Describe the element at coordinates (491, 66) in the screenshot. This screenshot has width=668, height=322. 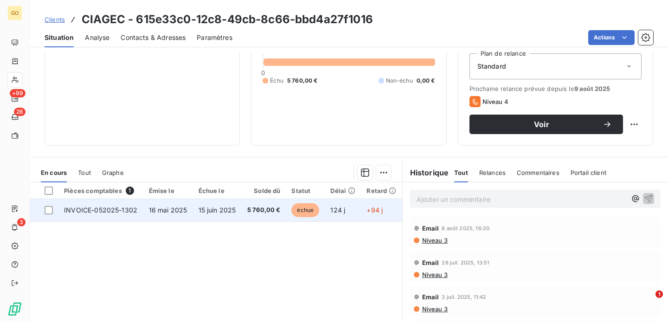
I see `span: Standard` at that location.